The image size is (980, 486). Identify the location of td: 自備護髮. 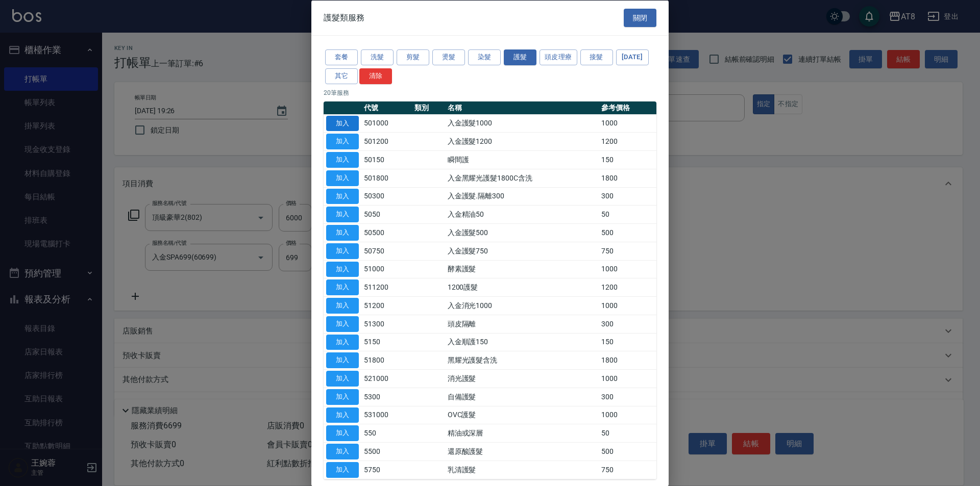
(522, 396).